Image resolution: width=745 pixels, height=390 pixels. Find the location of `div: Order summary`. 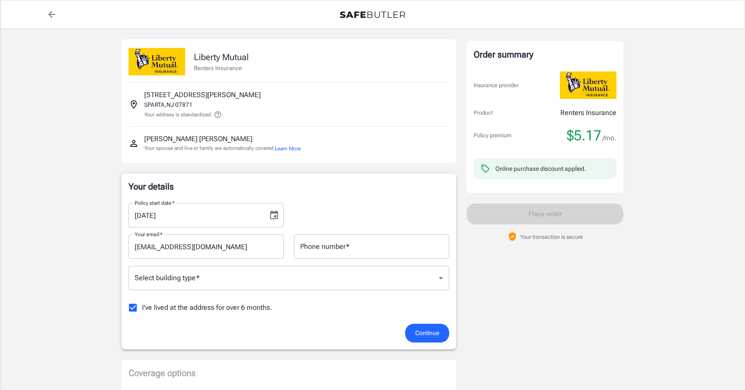

div: Order summary is located at coordinates (545, 54).